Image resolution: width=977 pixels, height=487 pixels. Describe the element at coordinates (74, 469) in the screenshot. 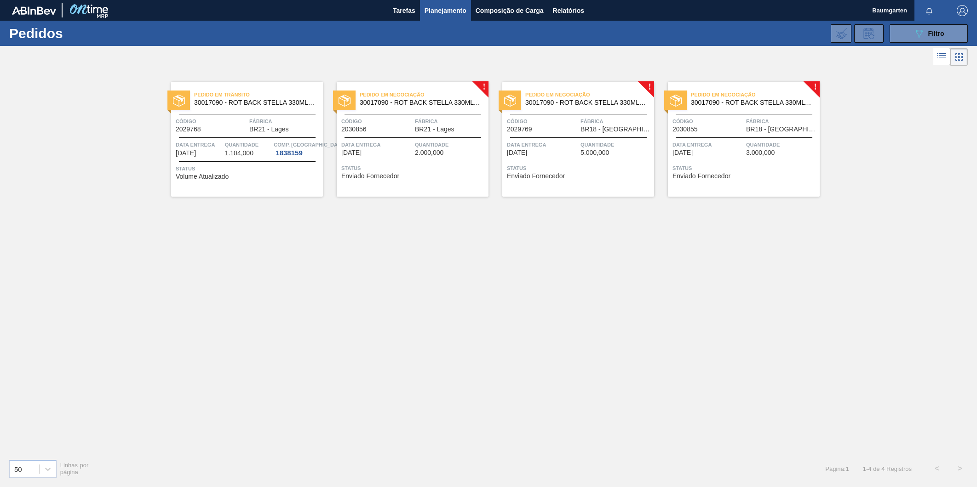

I see `span: Linhas por página` at that location.